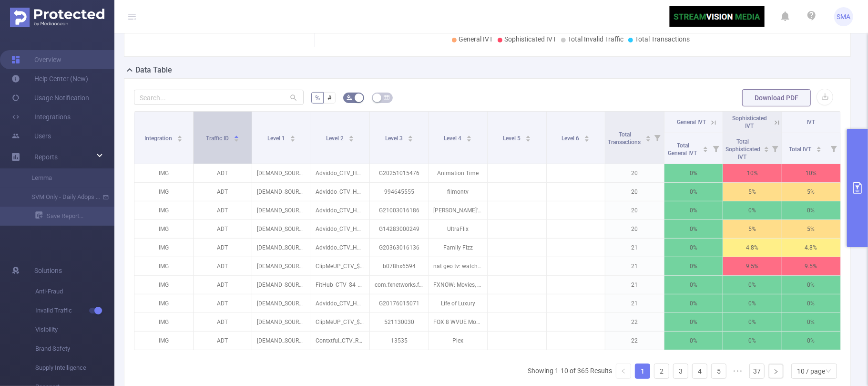 This screenshot has height=386, width=868. I want to click on li: 37, so click(757, 371).